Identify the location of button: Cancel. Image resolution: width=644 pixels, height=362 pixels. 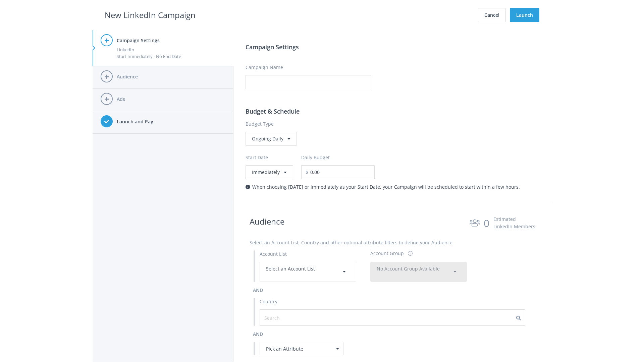
(492, 15).